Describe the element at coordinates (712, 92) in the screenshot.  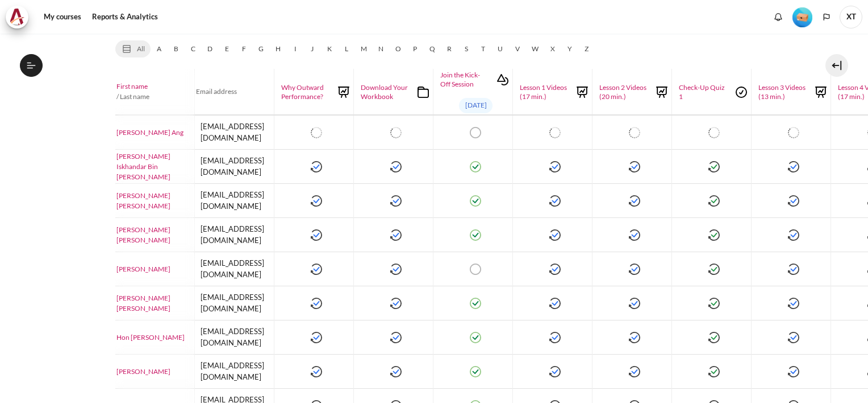
I see `a: Check-Up Quiz 1Quiz` at that location.